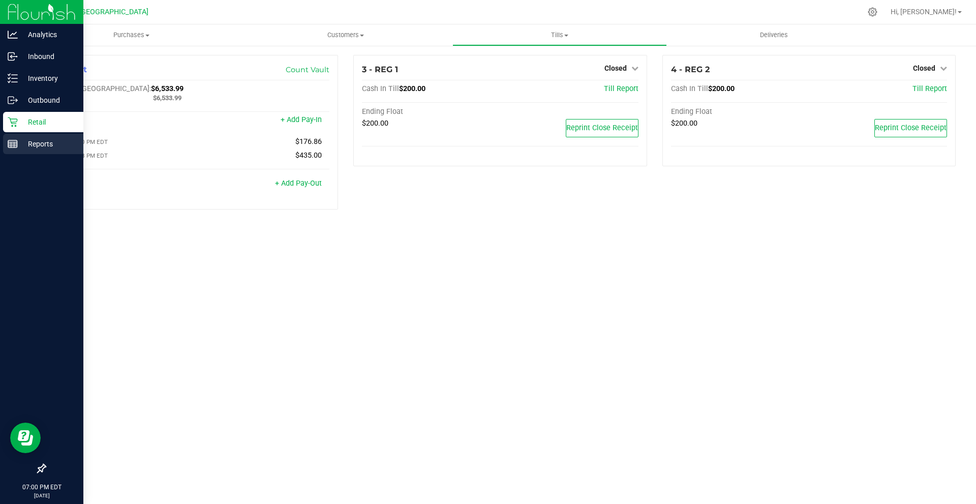 The image size is (976, 504). Describe the element at coordinates (13, 144) in the screenshot. I see `inline-svg: Reports` at that location.